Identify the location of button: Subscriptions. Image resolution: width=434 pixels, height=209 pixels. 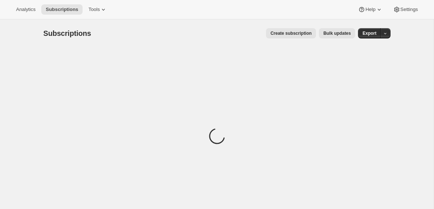
(62, 9).